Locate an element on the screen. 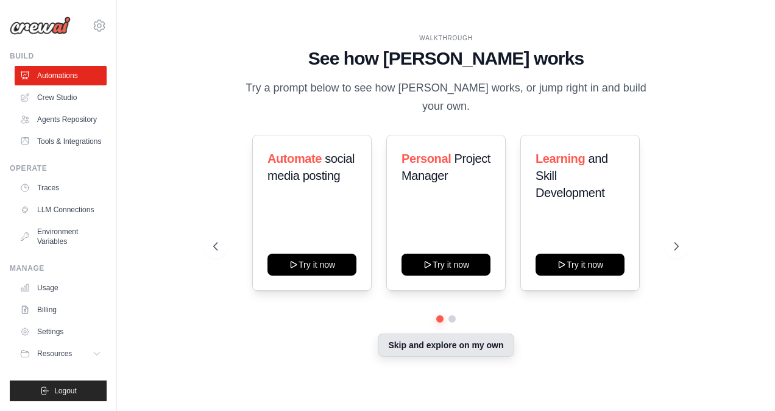 Image resolution: width=775 pixels, height=411 pixels. span: social media posting is located at coordinates (311, 167).